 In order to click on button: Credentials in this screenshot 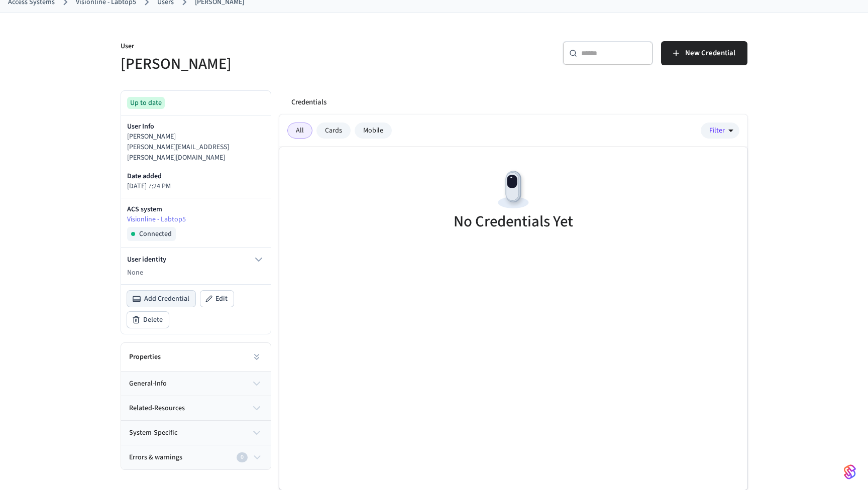, I will do `click(309, 103)`.